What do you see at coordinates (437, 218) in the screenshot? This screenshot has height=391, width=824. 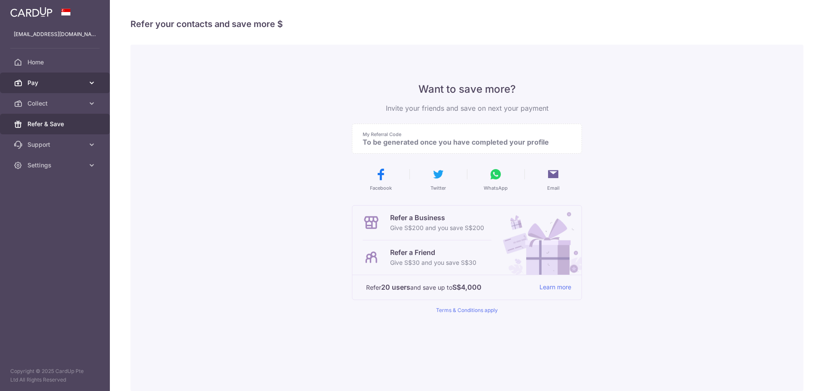 I see `p: Refer a Business` at bounding box center [437, 218].